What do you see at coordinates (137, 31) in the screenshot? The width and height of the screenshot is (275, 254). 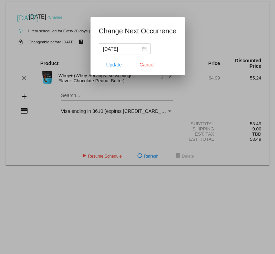 I see `h1: Change Next Occurrence` at bounding box center [137, 31].